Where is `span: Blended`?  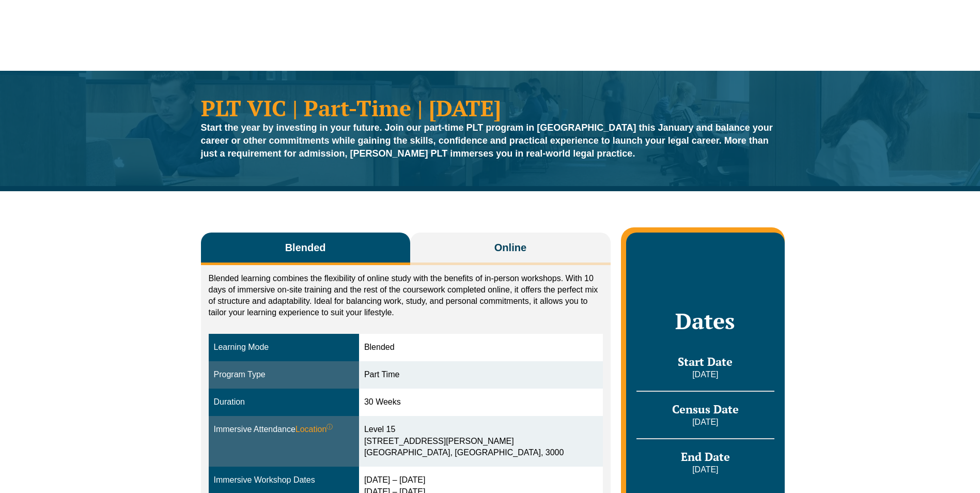 span: Blended is located at coordinates (305, 247).